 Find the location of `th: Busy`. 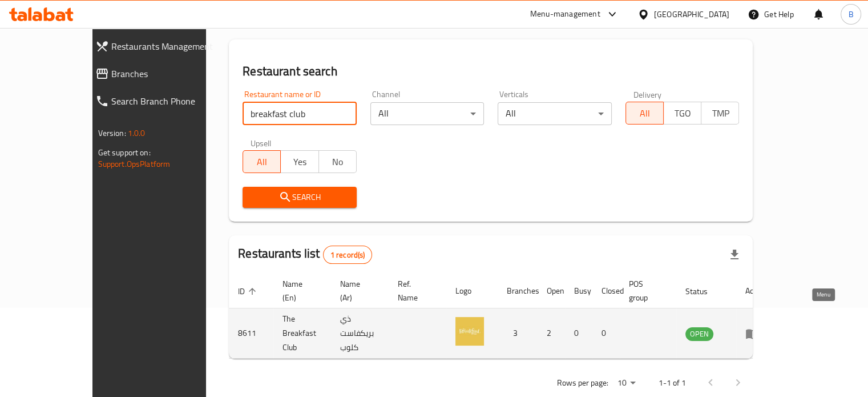

th: Busy is located at coordinates (579, 291).